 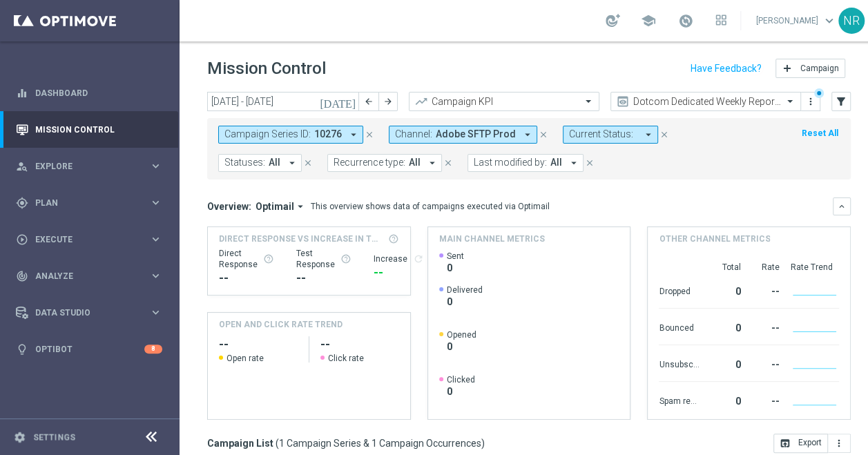 What do you see at coordinates (89, 203) in the screenshot?
I see `div: gps_fixed Plan keyboard_arrow_right` at bounding box center [89, 203].